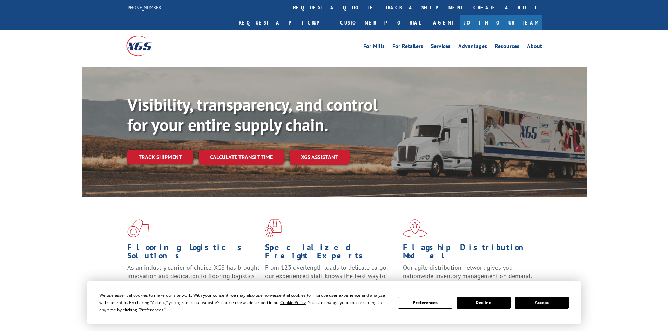 Image resolution: width=668 pixels, height=331 pixels. I want to click on span: As an industry carrier of choice, XGS has brought innovation and dedication to flooring logistics..., so click(193, 276).